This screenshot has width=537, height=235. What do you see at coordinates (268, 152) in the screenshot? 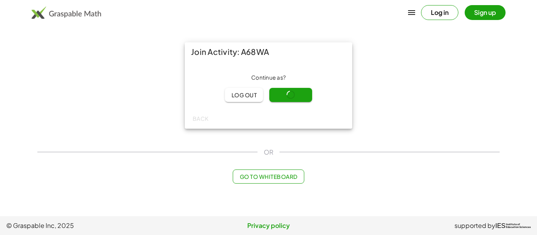
I see `span: OR` at bounding box center [268, 152].